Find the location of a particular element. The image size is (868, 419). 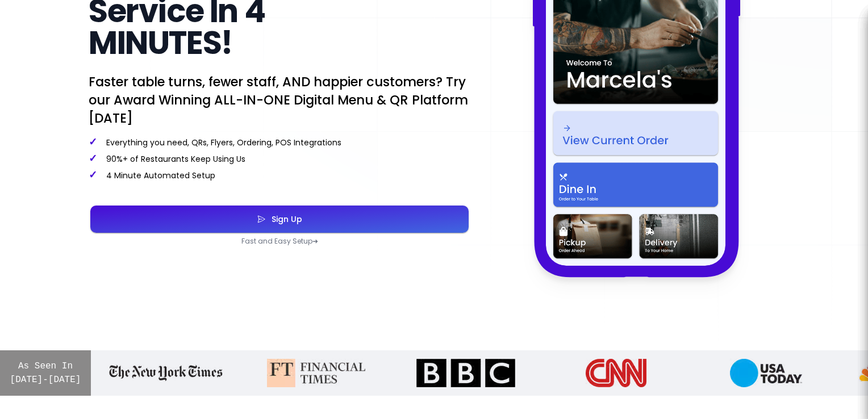

p: 4 Minute Automated Setup is located at coordinates (280, 175).